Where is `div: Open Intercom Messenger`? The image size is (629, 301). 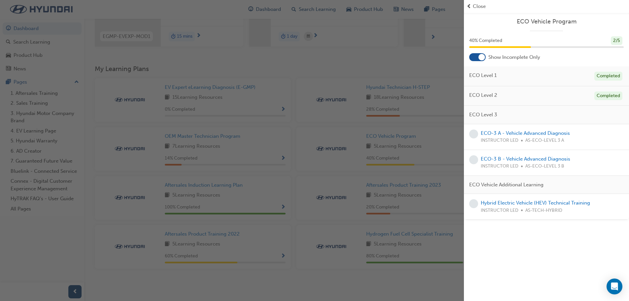 div: Open Intercom Messenger is located at coordinates (614, 286).